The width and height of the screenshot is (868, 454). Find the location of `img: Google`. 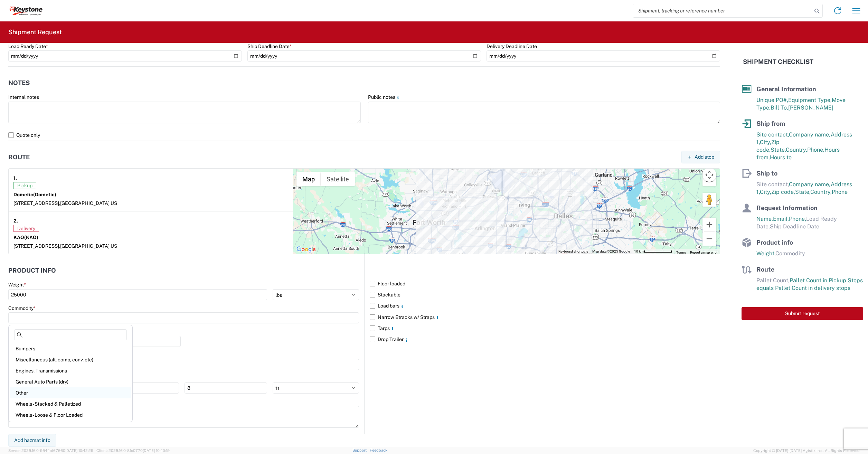

img: Google is located at coordinates (306, 250).